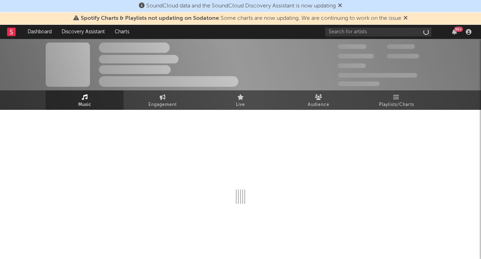 This screenshot has height=259, width=481. I want to click on span: 1,000,000, so click(403, 56).